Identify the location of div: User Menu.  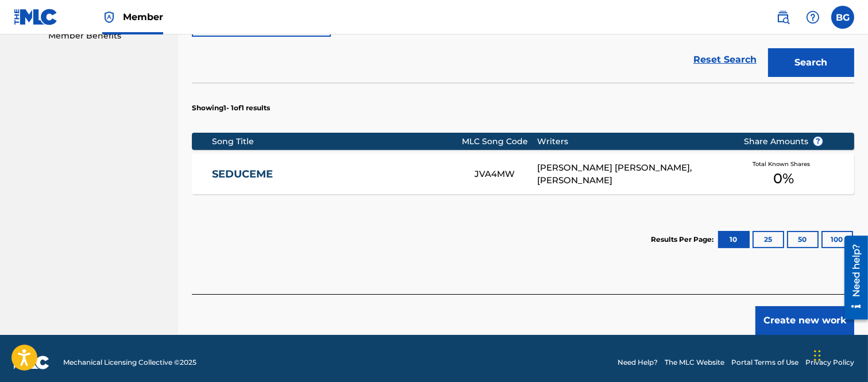
(843, 17).